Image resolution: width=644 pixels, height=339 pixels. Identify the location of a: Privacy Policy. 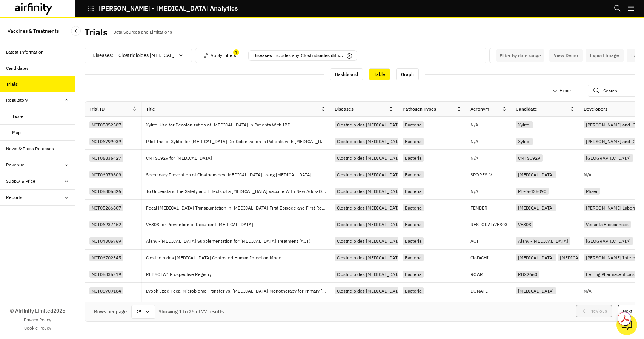
(37, 320).